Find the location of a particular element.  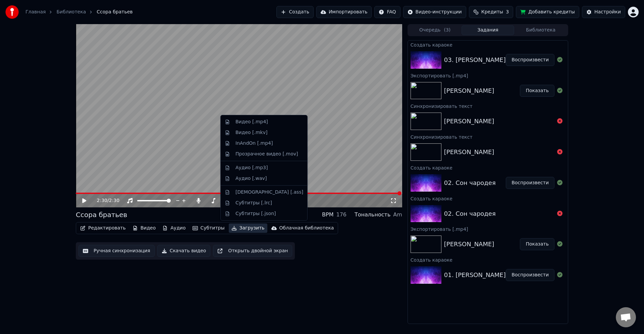

button: Задания is located at coordinates (488, 30).